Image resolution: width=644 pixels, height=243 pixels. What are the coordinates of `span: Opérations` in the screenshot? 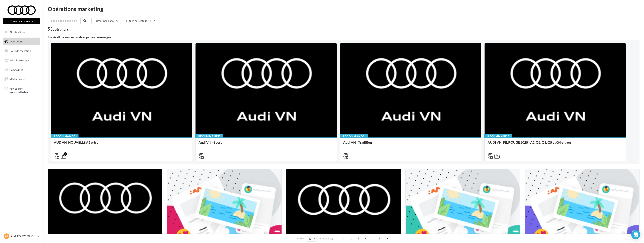 It's located at (16, 41).